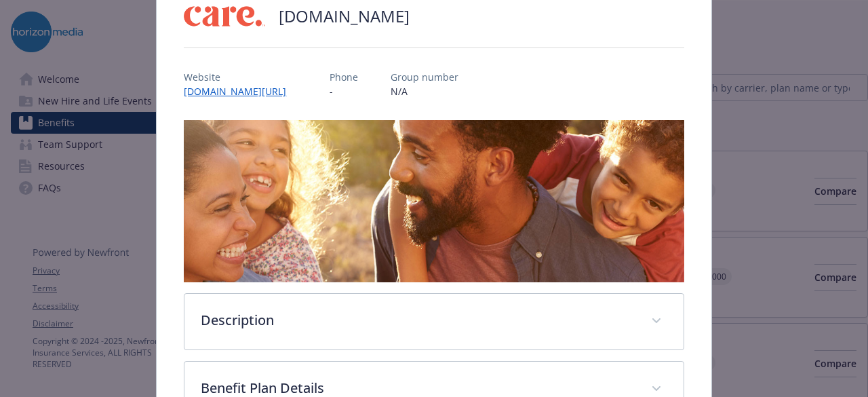 The width and height of the screenshot is (868, 397). Describe the element at coordinates (417, 320) in the screenshot. I see `p: Description` at that location.